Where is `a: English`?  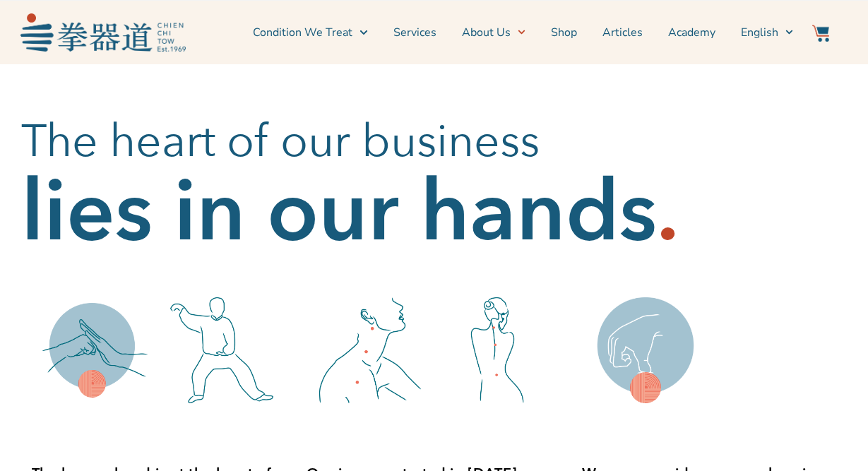 a: English is located at coordinates (767, 33).